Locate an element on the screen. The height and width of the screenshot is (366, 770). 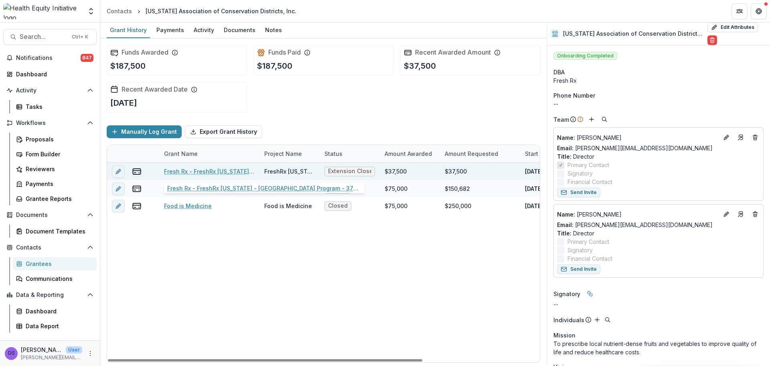
button: Notifications847 is located at coordinates (50, 58).